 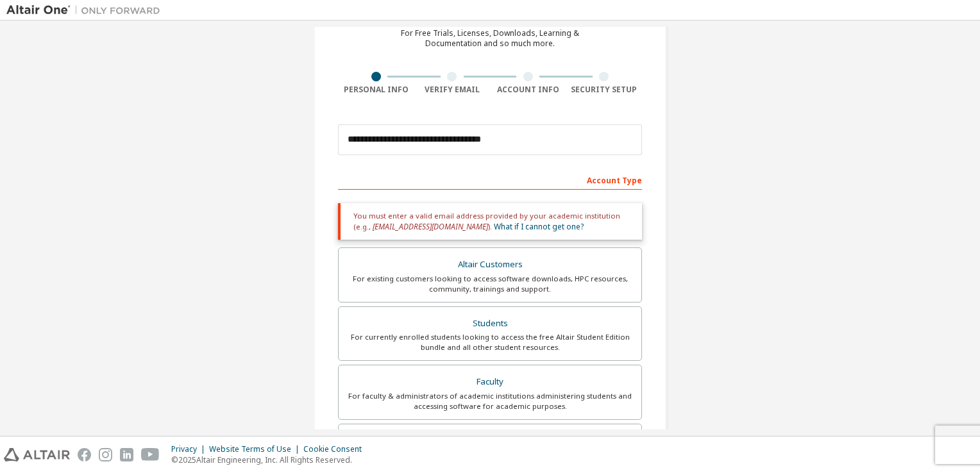 What do you see at coordinates (490, 284) in the screenshot?
I see `div: For existing customers looking to access software downloads, HPC resources, community, trainings ...` at bounding box center [490, 284].